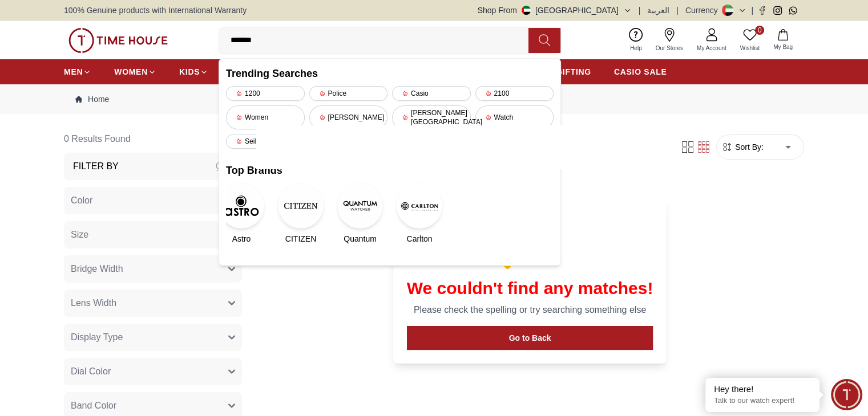 The height and width of the screenshot is (416, 868). Describe the element at coordinates (266, 93) in the screenshot. I see `div: 1200` at that location.